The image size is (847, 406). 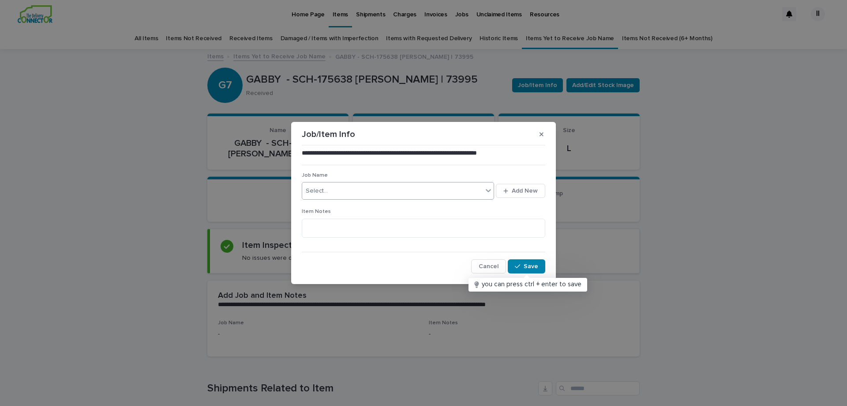 I want to click on span: Cancel, so click(x=489, y=266).